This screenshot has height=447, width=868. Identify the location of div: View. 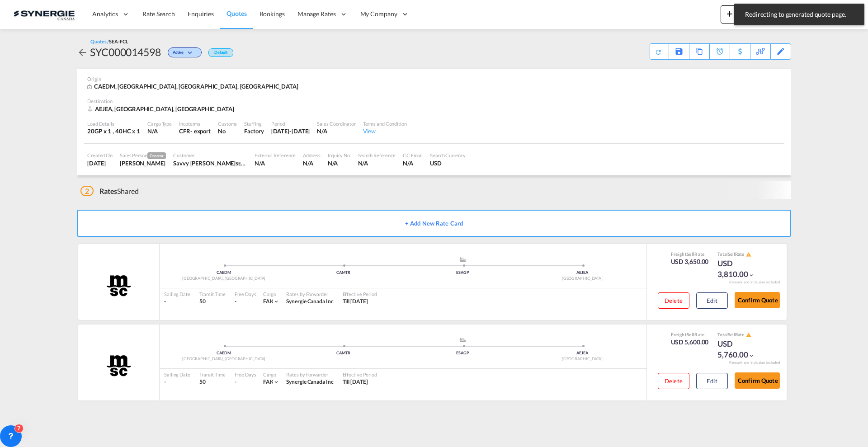
(385, 131).